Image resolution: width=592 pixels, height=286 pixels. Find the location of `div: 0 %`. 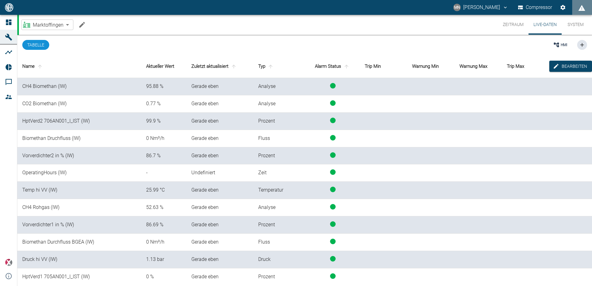

div: 0 % is located at coordinates (164, 277).